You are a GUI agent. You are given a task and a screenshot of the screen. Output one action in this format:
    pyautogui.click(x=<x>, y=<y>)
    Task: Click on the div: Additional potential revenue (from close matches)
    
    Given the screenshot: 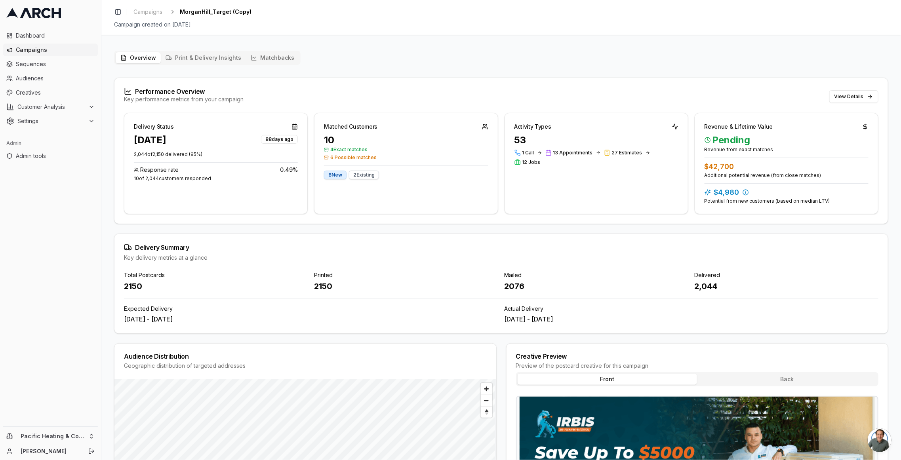 What is the action you would take?
    pyautogui.click(x=787, y=176)
    